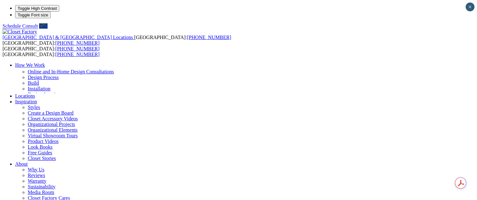 The width and height of the screenshot is (477, 200). What do you see at coordinates (37, 8) in the screenshot?
I see `button: Toggle High Contrast` at bounding box center [37, 8].